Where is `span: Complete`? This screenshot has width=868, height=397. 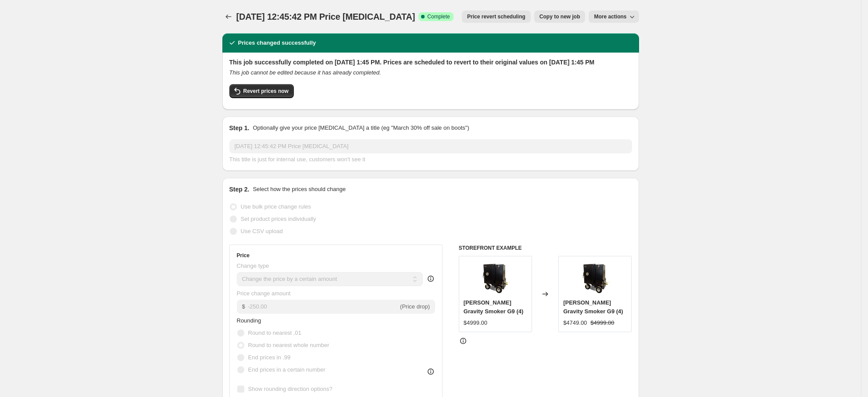
span: Complete is located at coordinates (438, 17).